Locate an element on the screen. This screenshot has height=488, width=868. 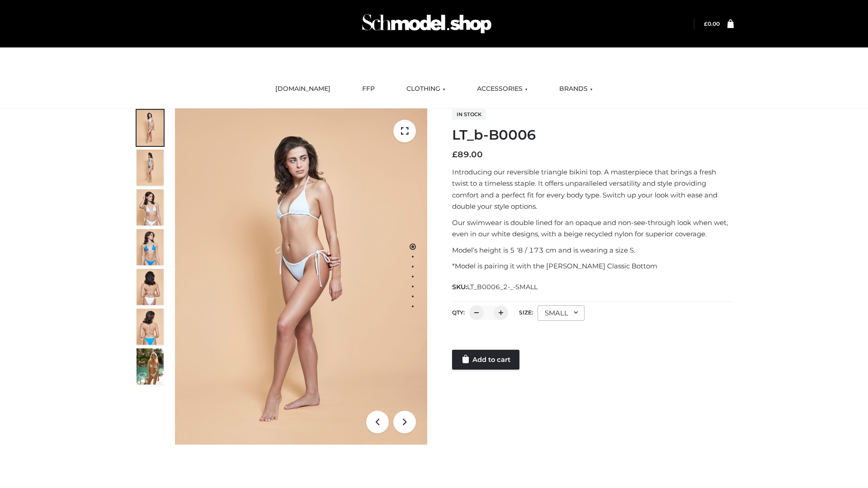
img: ArielClassicBikiniTop_CloudNine_AzureSky_OW114ECO_3-scaled.jpg is located at coordinates (150, 208).